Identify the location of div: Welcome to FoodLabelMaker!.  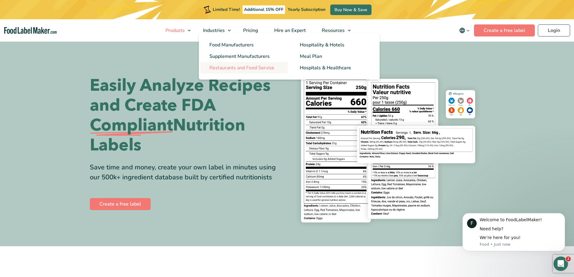
(67, 16).